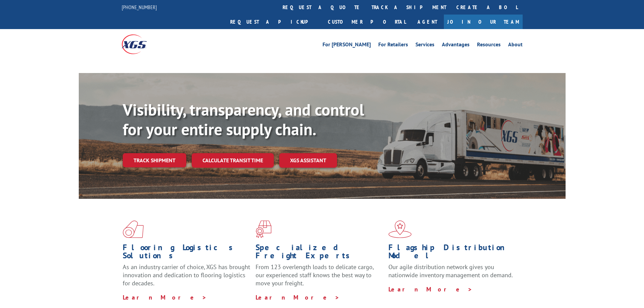 The height and width of the screenshot is (308, 644). What do you see at coordinates (427, 22) in the screenshot?
I see `a: Agent` at bounding box center [427, 22].